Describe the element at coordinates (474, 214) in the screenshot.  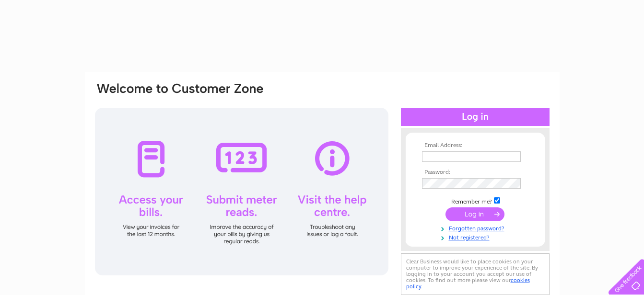
I see `input: Submit` at that location.